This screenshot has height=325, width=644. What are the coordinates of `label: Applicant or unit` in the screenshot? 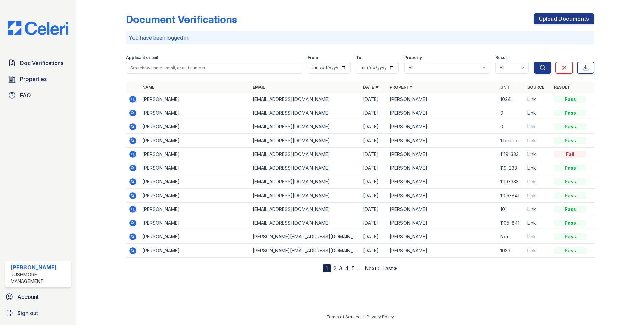 It's located at (142, 58).